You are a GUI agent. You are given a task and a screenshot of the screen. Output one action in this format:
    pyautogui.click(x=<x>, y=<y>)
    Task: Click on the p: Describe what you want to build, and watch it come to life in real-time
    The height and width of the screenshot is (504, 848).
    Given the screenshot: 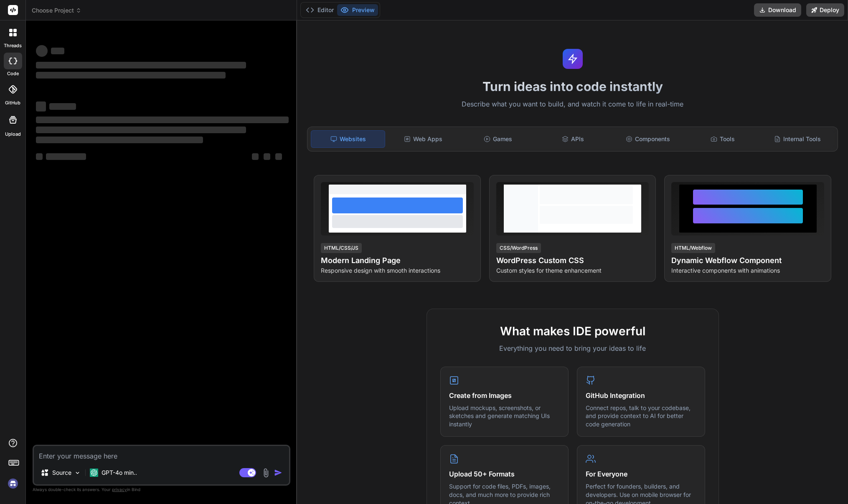 What is the action you would take?
    pyautogui.click(x=572, y=104)
    